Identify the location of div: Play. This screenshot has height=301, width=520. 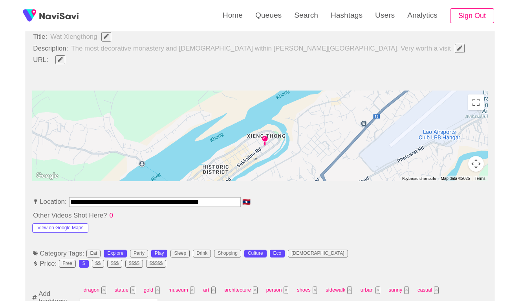
(159, 254).